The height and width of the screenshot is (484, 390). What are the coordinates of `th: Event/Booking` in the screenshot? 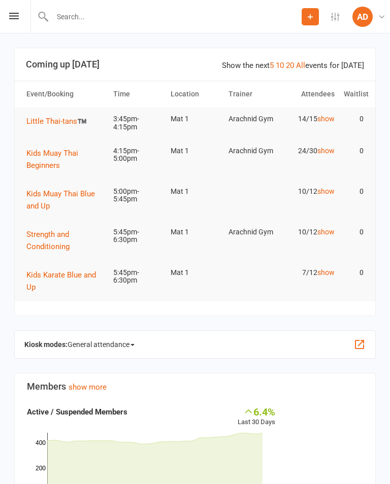 It's located at (65, 94).